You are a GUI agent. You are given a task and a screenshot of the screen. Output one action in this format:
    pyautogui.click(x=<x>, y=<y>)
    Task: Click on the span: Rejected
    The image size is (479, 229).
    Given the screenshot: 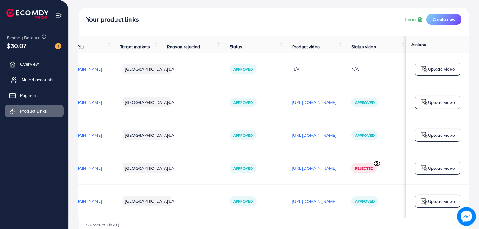 What is the action you would take?
    pyautogui.click(x=364, y=168)
    